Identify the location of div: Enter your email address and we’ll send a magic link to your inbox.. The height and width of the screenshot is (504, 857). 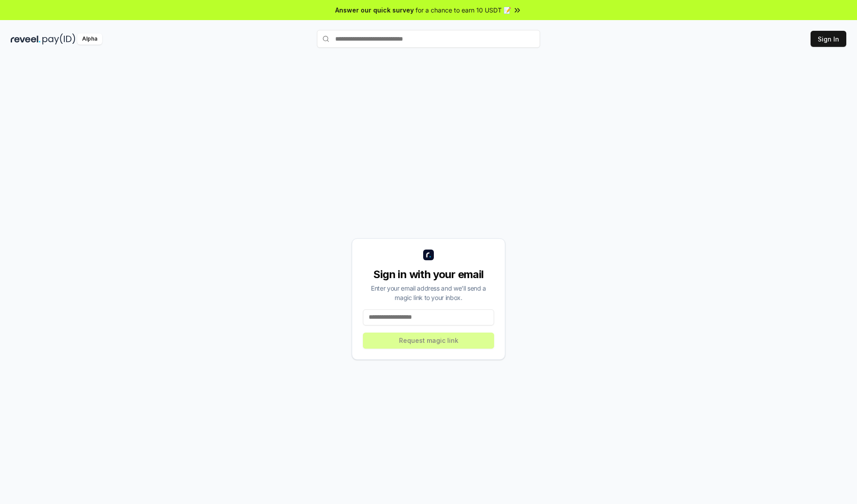
(428, 292).